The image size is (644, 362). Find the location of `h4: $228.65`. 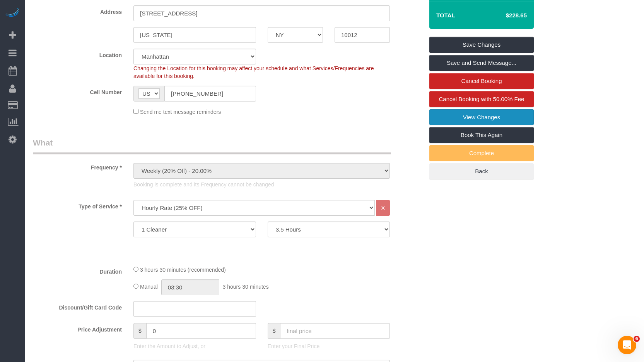

h4: $228.65 is located at coordinates (505, 15).